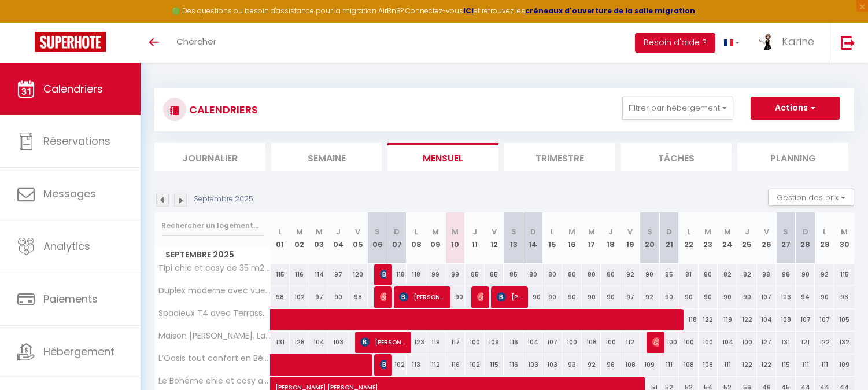  I want to click on li: Mensuel, so click(443, 156).